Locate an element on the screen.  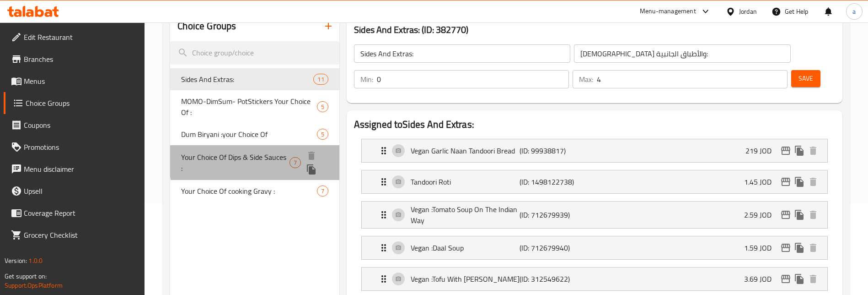
span: Coupons is located at coordinates (81, 125).